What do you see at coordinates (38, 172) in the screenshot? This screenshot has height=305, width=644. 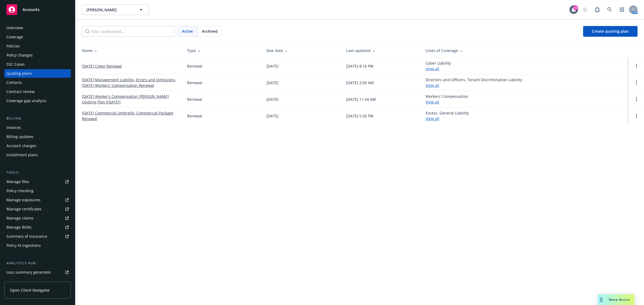 I see `div: Tools` at bounding box center [38, 172].